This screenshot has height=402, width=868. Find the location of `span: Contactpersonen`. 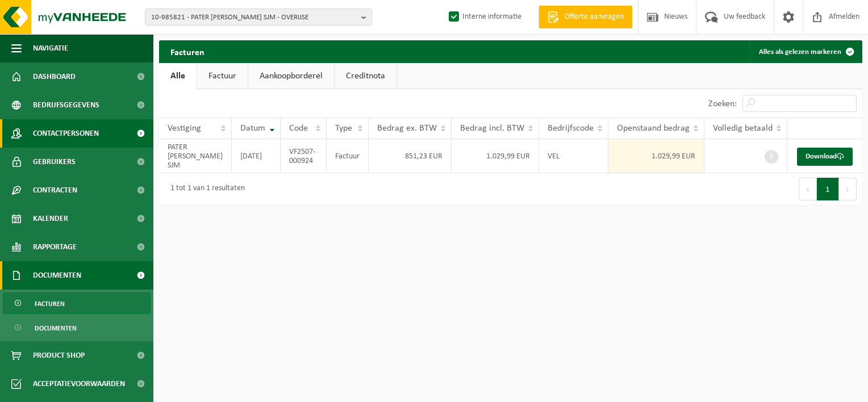

span: Contactpersonen is located at coordinates (66, 133).